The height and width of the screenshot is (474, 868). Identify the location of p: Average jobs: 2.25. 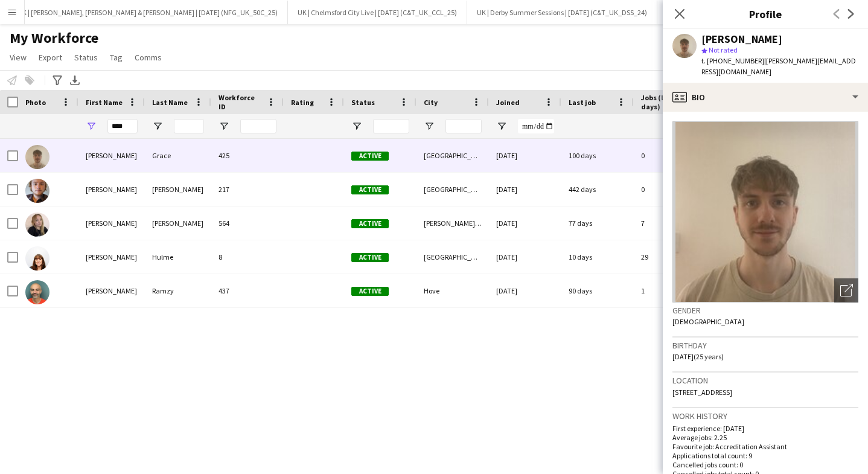
(765, 437).